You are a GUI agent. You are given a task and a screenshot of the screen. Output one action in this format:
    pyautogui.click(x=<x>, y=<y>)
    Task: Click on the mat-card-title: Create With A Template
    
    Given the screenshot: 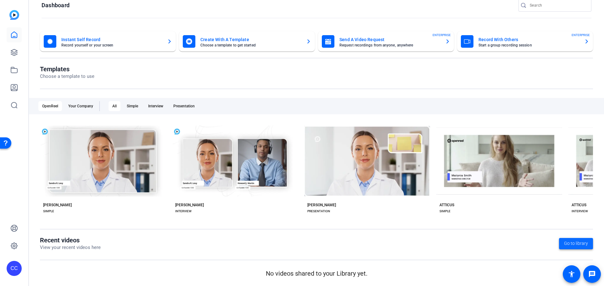 What is the action you would take?
    pyautogui.click(x=251, y=40)
    